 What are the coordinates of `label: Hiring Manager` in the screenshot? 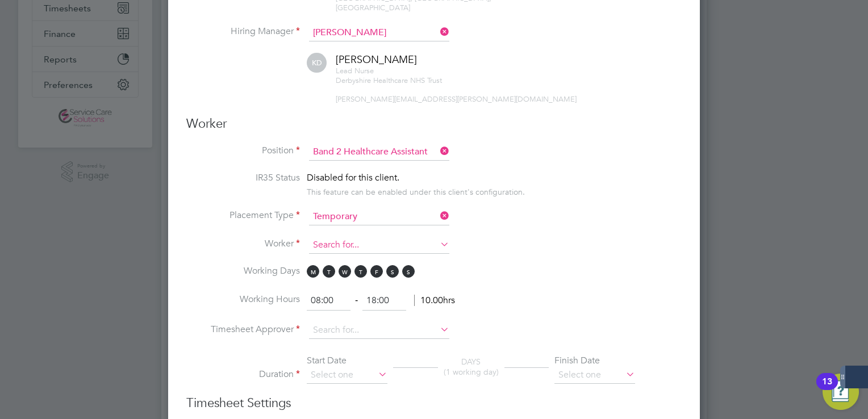 It's located at (243, 31).